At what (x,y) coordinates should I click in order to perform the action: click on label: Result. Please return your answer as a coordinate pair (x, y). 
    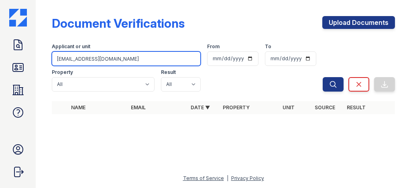
    Looking at the image, I should click on (168, 72).